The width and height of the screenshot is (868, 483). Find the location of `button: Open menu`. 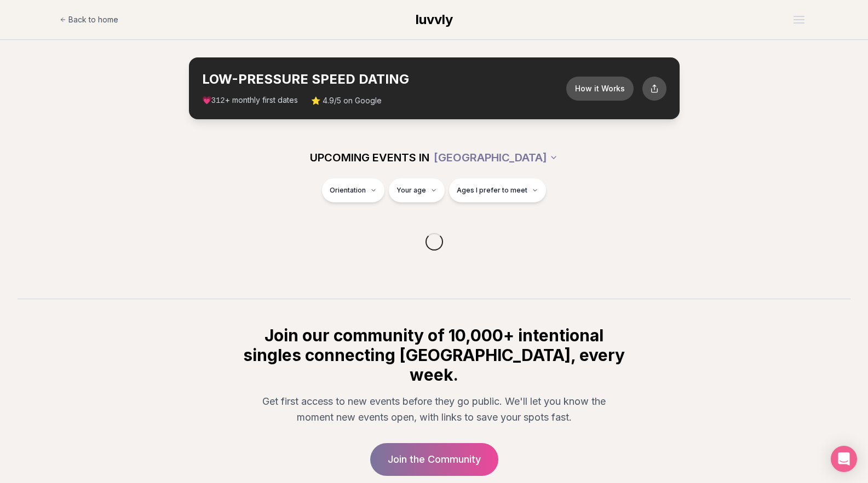

button: Open menu is located at coordinates (799, 20).